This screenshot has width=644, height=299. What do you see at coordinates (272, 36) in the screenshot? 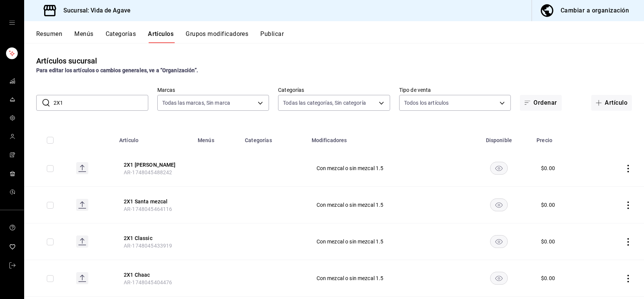
I see `button: Publicar` at bounding box center [272, 36].